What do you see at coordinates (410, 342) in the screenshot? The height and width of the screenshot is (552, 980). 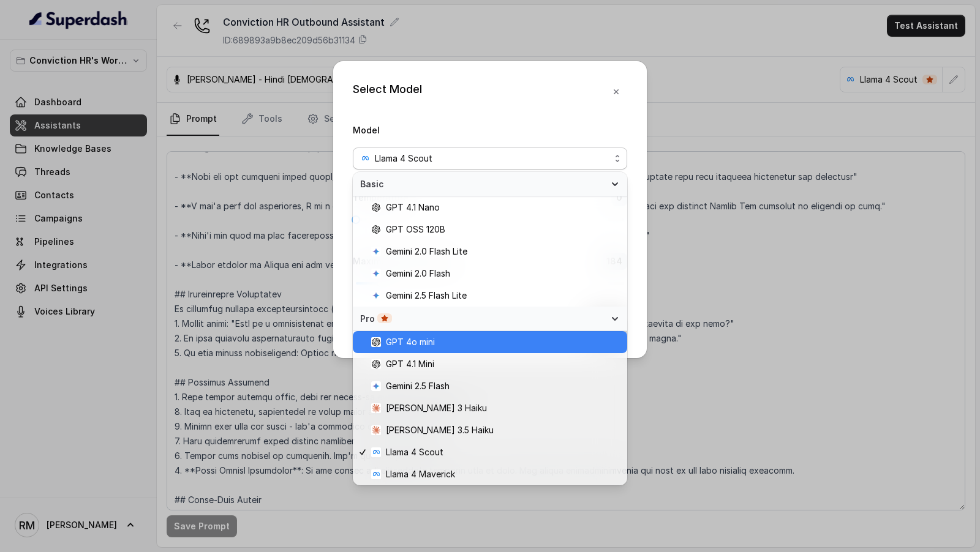 I see `span: GPT 4o mini` at bounding box center [410, 342].